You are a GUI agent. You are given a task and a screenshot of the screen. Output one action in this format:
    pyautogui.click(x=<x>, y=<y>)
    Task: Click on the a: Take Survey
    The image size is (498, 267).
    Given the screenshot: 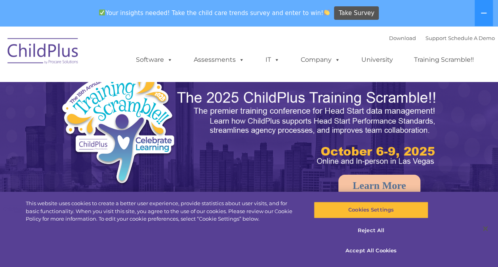 What is the action you would take?
    pyautogui.click(x=356, y=13)
    